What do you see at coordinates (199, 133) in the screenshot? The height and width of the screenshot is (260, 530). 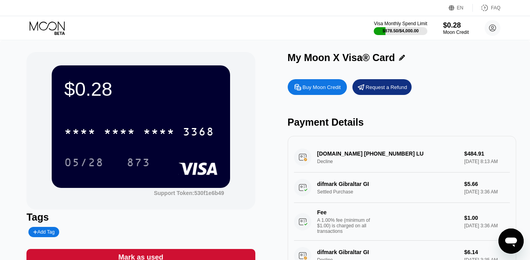 I see `div: 3368` at bounding box center [199, 133].